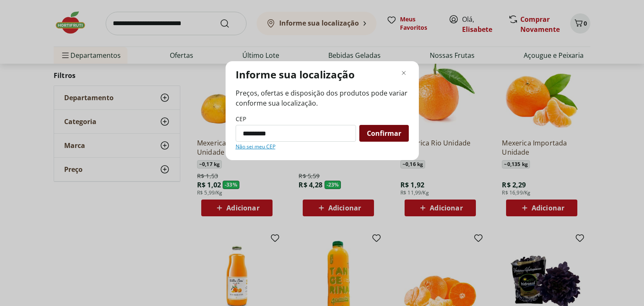  I want to click on span: Confirmar, so click(384, 134).